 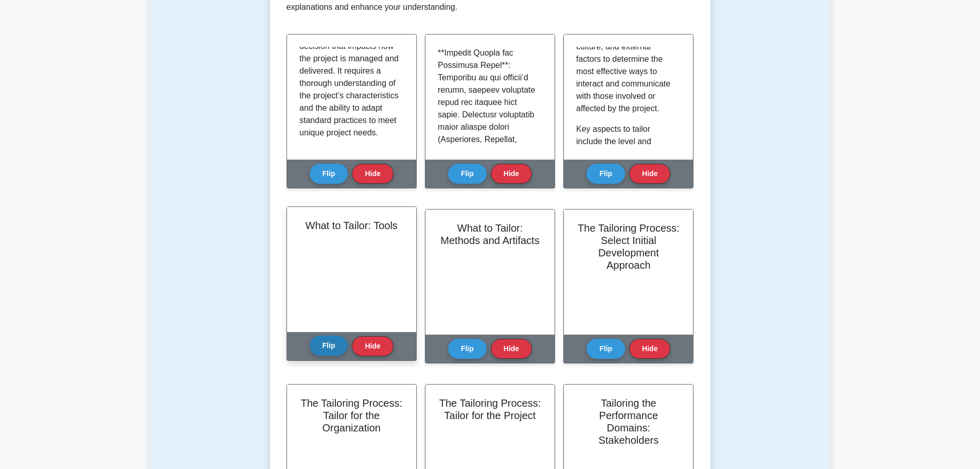 What do you see at coordinates (628, 247) in the screenshot?
I see `h2: The Tailoring Process: Select Initial Development Approach` at bounding box center [628, 247].